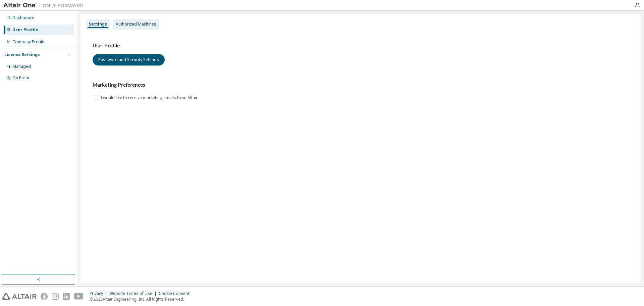  Describe the element at coordinates (134, 294) in the screenshot. I see `div: Website Terms of Use` at that location.